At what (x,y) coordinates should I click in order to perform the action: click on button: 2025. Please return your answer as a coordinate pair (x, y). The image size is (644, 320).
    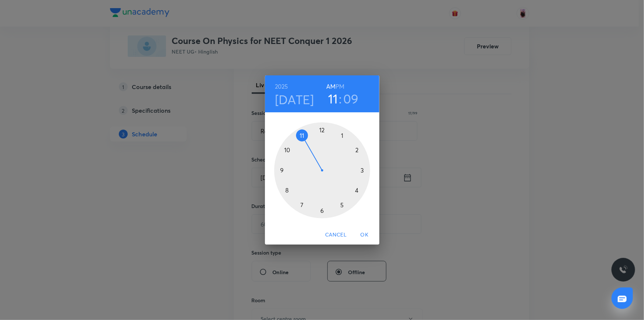
    Looking at the image, I should click on (282, 87).